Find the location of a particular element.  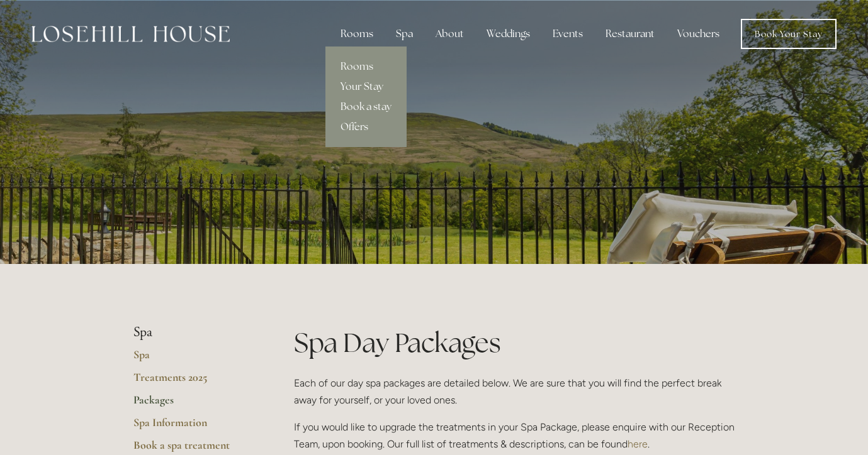

div: Rooms is located at coordinates (357, 34).